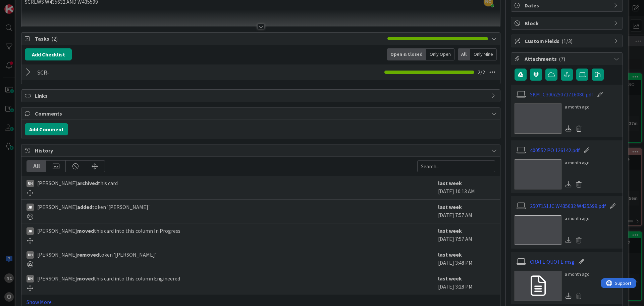 The image size is (644, 306). I want to click on span: 2 / 2, so click(481, 72).